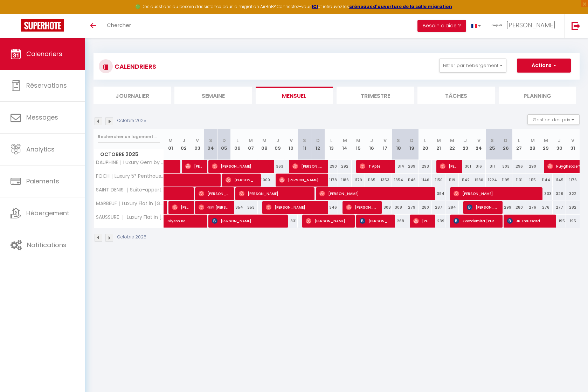 This screenshot has width=588, height=392. What do you see at coordinates (398, 144) in the screenshot?
I see `th: 18` at bounding box center [398, 144].